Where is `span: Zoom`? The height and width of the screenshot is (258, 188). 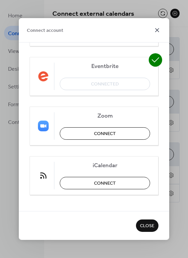
span: Zoom is located at coordinates (105, 116).